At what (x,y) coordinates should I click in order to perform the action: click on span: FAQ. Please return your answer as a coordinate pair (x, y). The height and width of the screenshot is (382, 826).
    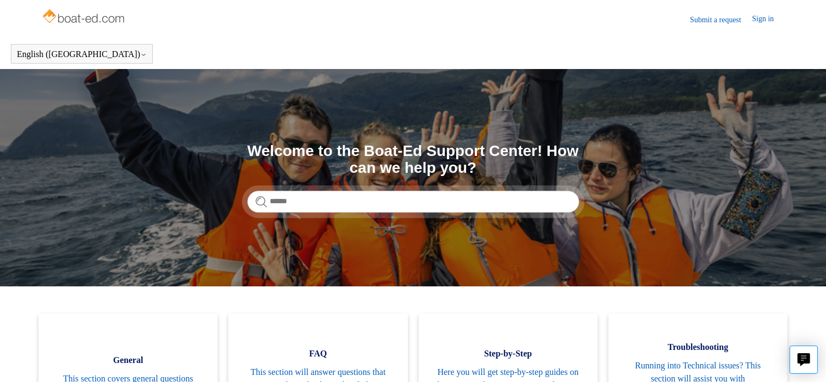
    Looking at the image, I should click on (318, 354).